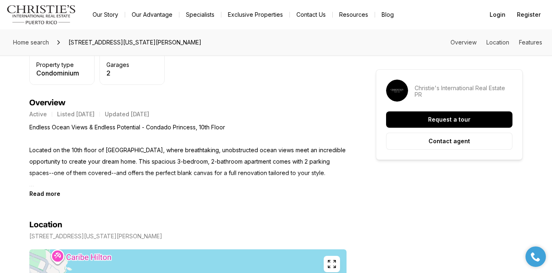  Describe the element at coordinates (354, 15) in the screenshot. I see `a: Resources` at that location.